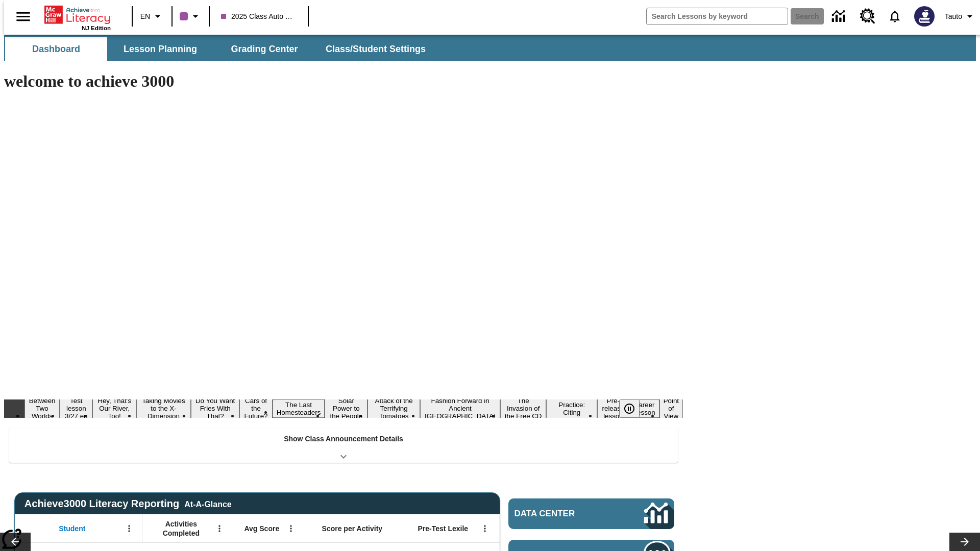 The height and width of the screenshot is (551, 980). Describe the element at coordinates (672, 408) in the screenshot. I see `button: Slide 15 Point of View` at that location.